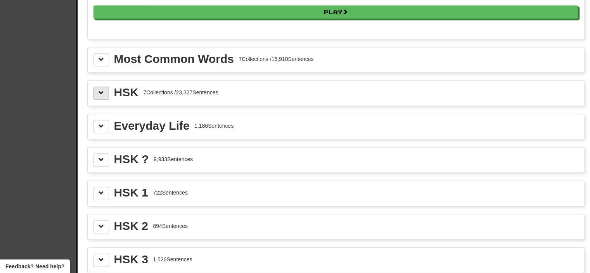 The width and height of the screenshot is (590, 273). I want to click on div: Most Common Words, so click(174, 59).